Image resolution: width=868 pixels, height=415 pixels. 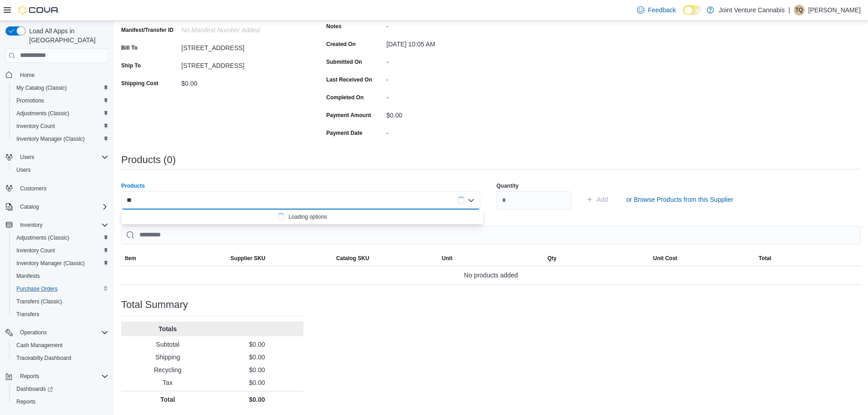 What do you see at coordinates (333, 27) in the screenshot?
I see `label: Notes` at bounding box center [333, 27].